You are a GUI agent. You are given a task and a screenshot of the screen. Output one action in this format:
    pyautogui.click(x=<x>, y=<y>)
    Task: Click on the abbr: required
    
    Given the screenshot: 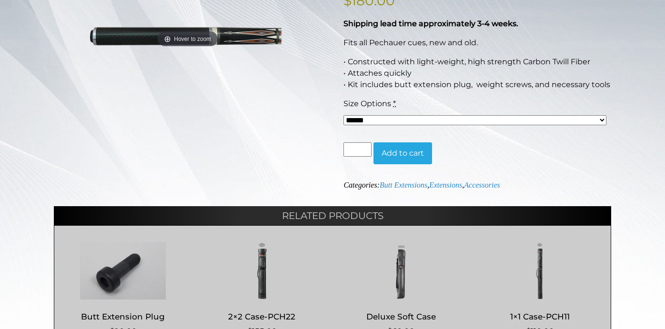 What is the action you would take?
    pyautogui.click(x=394, y=103)
    